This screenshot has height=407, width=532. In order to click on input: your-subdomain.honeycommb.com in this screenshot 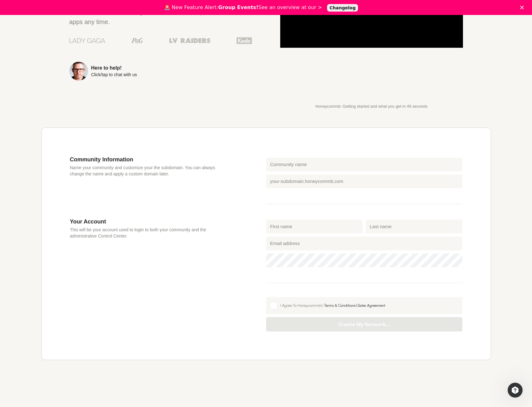, I will do `click(364, 181)`.